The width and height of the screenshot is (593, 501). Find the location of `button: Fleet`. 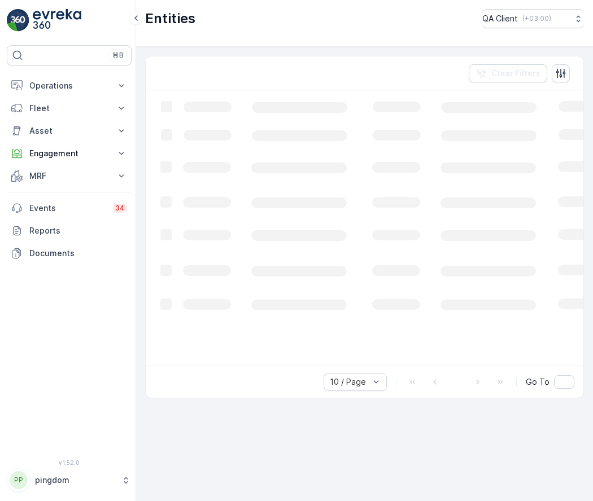

button: Fleet is located at coordinates (69, 108).